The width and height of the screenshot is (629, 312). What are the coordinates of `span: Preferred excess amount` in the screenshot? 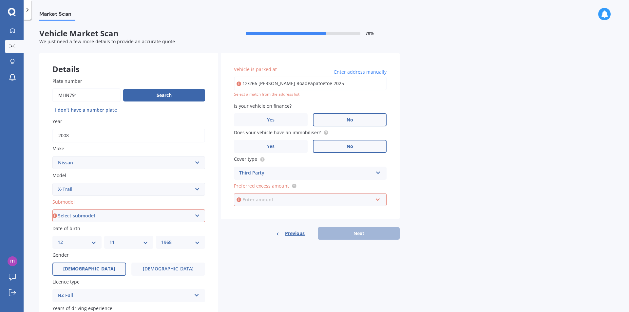 It's located at (261, 186).